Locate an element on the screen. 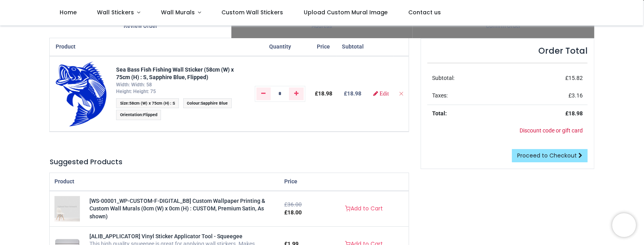  span: Upload Custom Mural Image is located at coordinates (346, 13).